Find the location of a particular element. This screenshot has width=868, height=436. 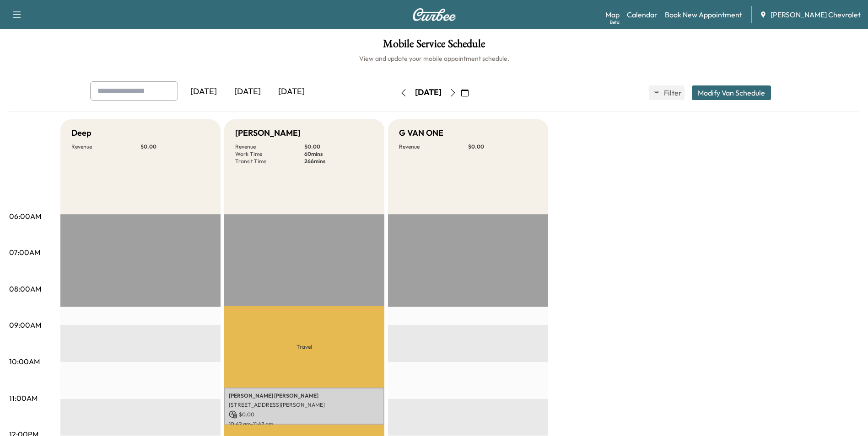

a: MapBeta is located at coordinates (613, 14).